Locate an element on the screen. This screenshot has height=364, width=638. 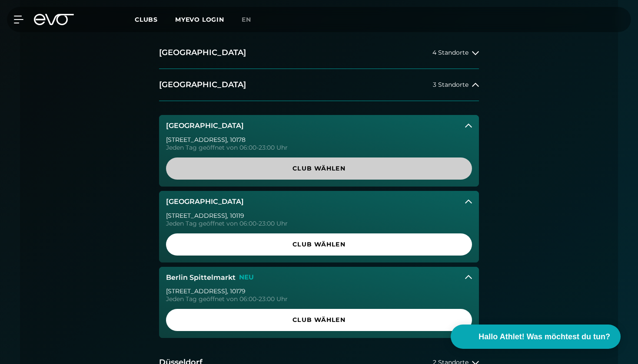
a: Clubs is located at coordinates (155, 19).